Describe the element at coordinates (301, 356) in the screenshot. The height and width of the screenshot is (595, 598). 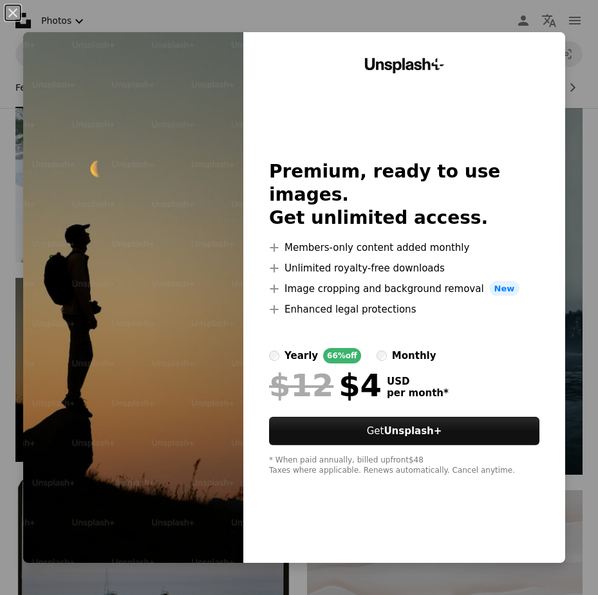
I see `div: yearly` at that location.